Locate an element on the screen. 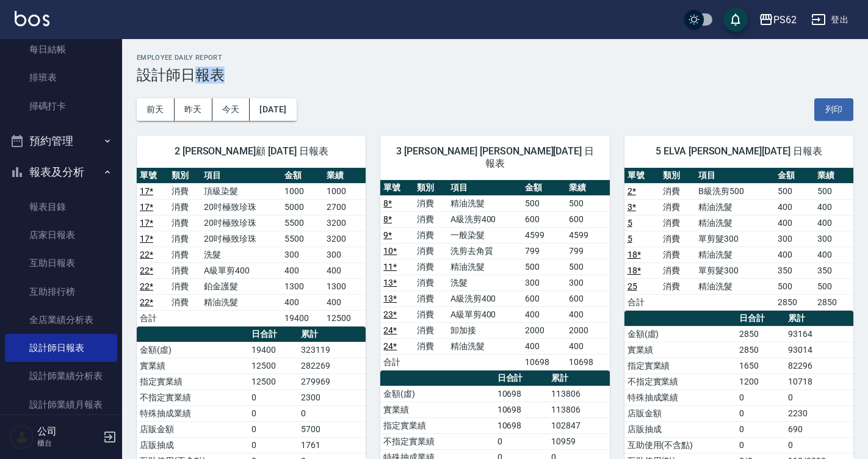 This screenshot has height=459, width=868. td: 3200 is located at coordinates (344, 238).